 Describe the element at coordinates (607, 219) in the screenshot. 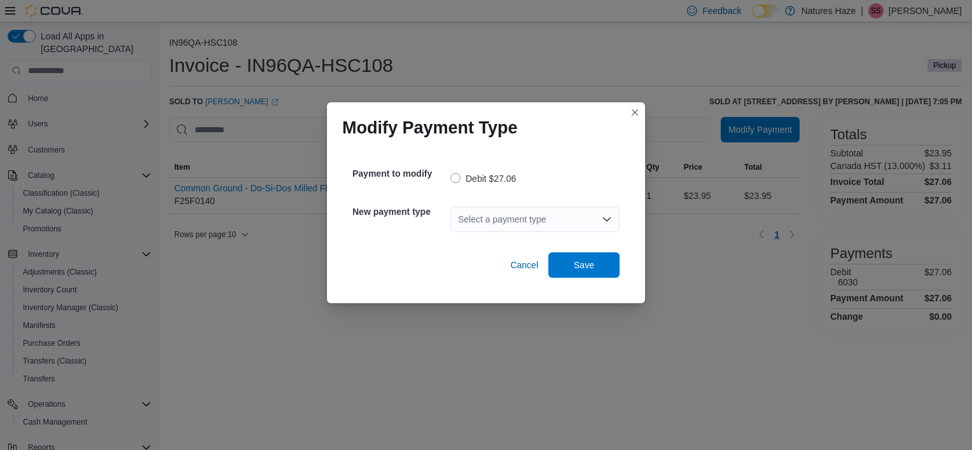

I see `button: Open list of options` at that location.